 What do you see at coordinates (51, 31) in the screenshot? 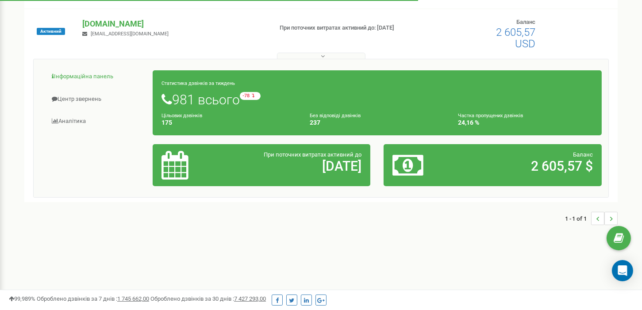
I see `span: Активний` at bounding box center [51, 31].